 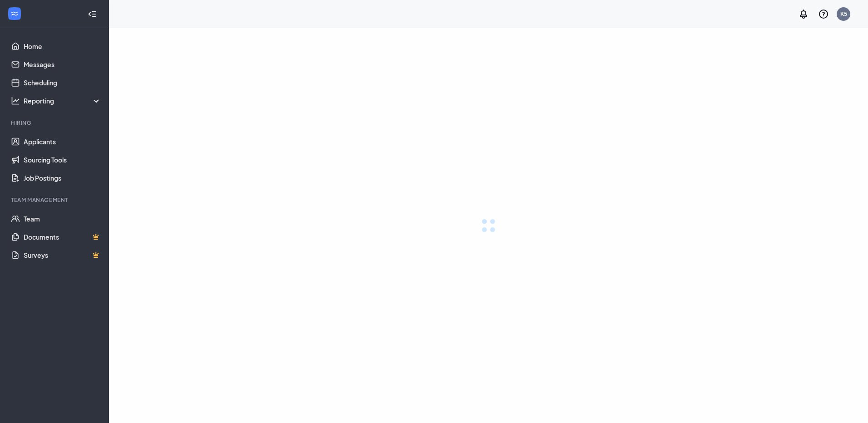 What do you see at coordinates (824, 14) in the screenshot?
I see `svg: QuestionInfo` at bounding box center [824, 14].